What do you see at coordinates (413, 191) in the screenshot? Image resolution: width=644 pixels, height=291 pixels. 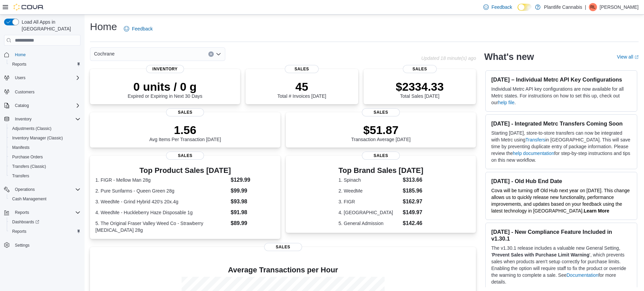 I see `dd: $185.96` at bounding box center [413, 191].